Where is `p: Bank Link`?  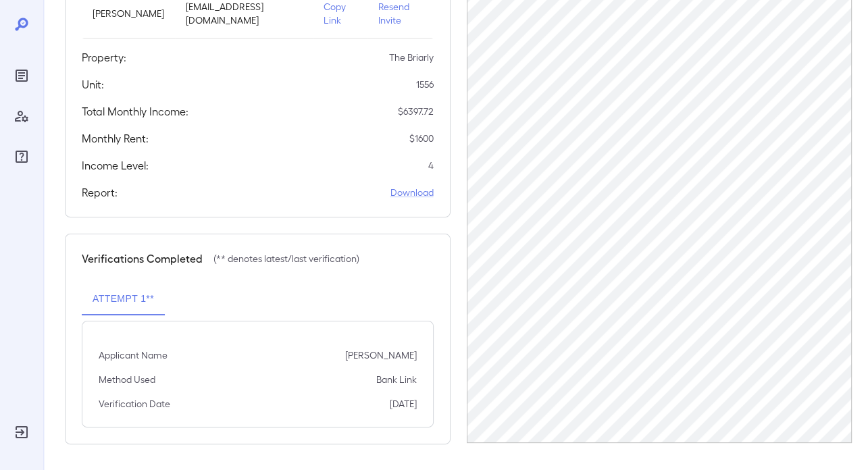
p: Bank Link is located at coordinates (397, 380).